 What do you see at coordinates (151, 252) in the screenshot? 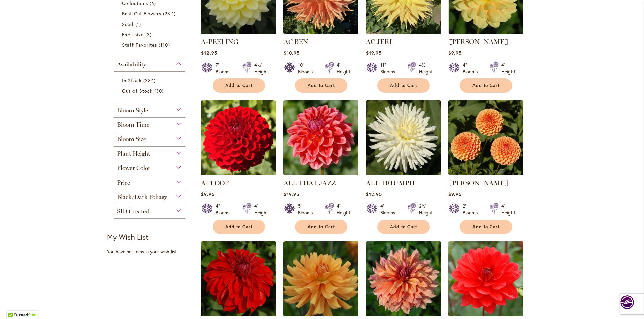
I see `div: You have no items in your wish list.` at bounding box center [151, 252].